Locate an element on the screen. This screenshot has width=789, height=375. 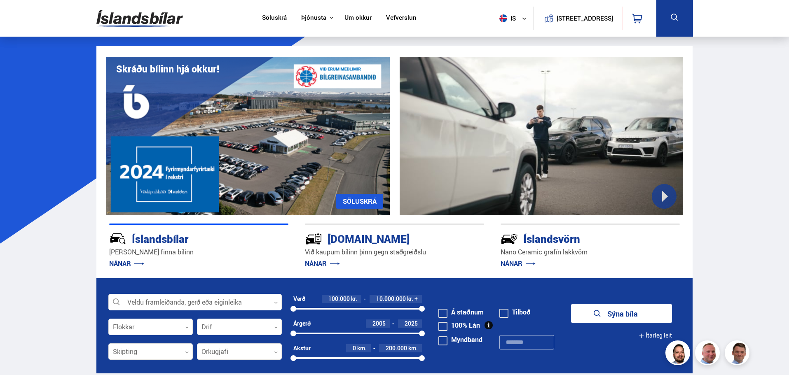
img: tr5P-W3DuiFaO7aO.svg is located at coordinates (314, 239).